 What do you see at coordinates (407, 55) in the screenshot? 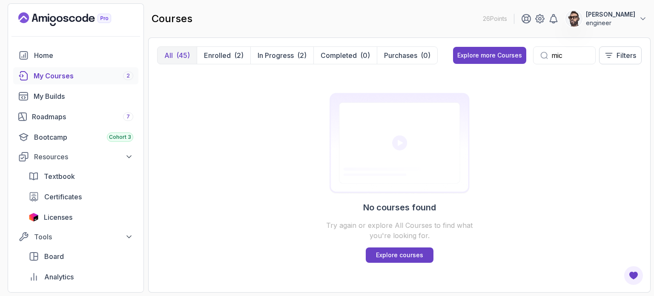
I see `button: Purchases(0)` at bounding box center [407, 55].